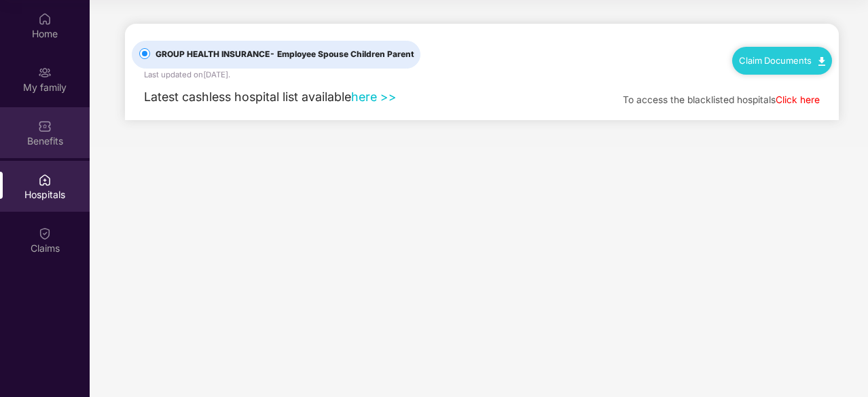  I want to click on img: svg+xml;base64,PHN2ZyBpZD0iSG9tZSIgeG1sbnM9Imh0dHA6Ly93d3cudzMub3JnLzIwMDAvc3ZnIiB3aWR0aD0iMjAiIG..., so click(45, 19).